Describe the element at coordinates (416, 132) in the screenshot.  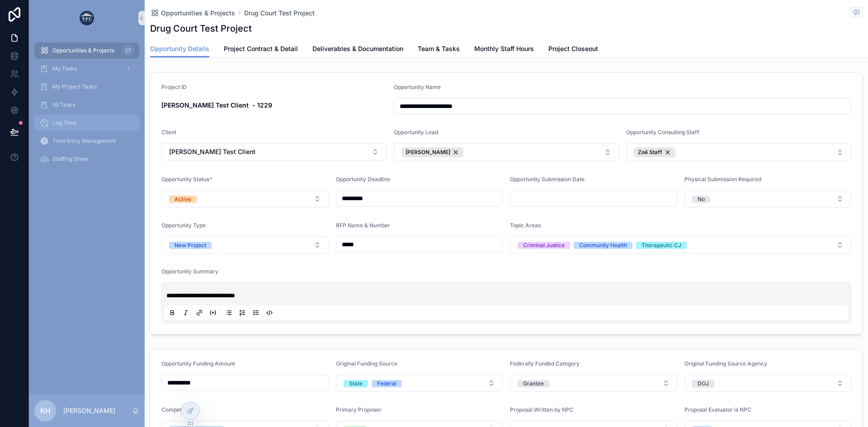
I see `span: Opportunity Lead` at that location.